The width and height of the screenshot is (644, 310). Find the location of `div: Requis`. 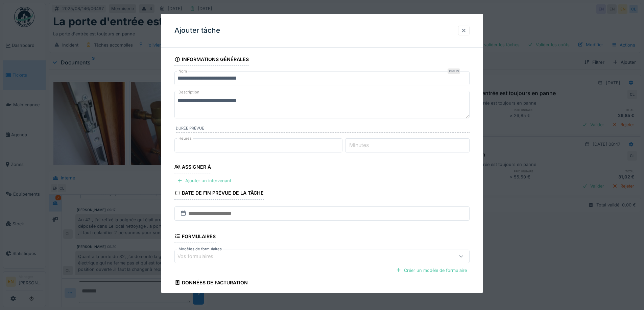

div: Requis is located at coordinates (454, 71).